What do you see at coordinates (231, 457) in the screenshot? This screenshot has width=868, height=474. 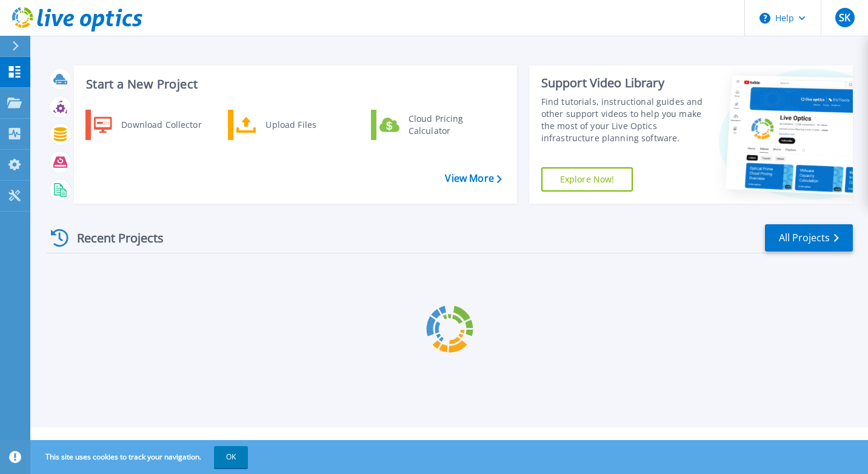 I see `button: OK` at bounding box center [231, 457].